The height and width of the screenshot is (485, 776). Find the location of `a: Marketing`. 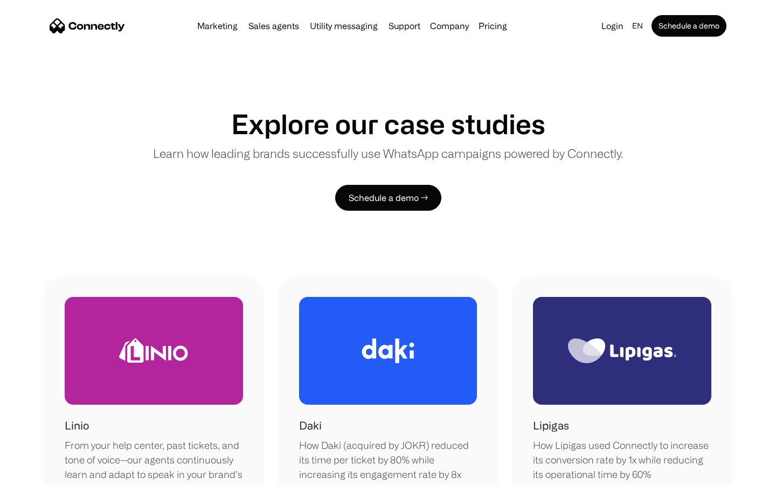

a: Marketing is located at coordinates (217, 26).